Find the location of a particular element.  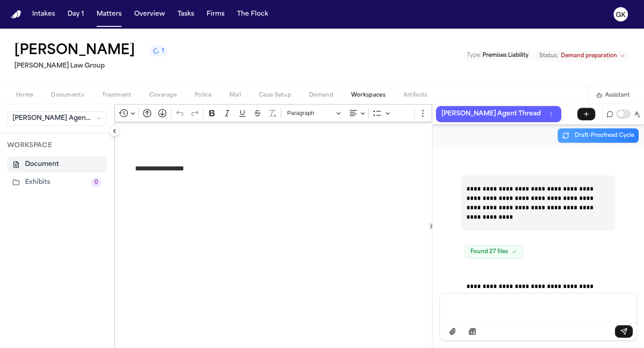

a: Intakes is located at coordinates (43, 14).